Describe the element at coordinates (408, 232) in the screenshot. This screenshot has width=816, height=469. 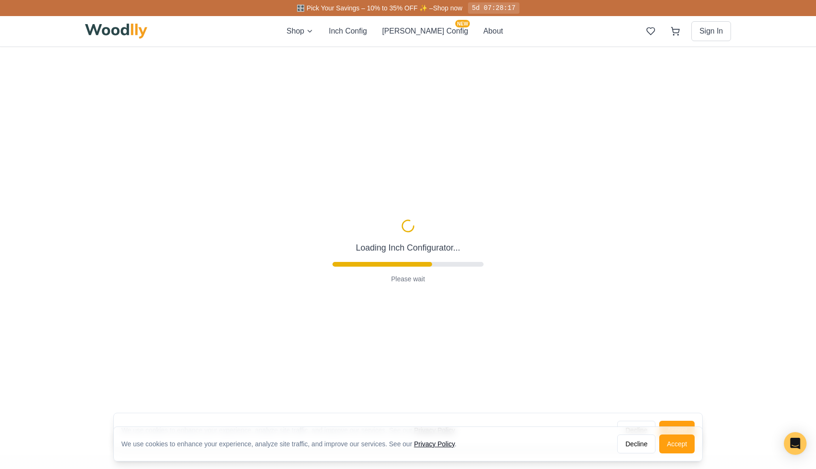
I see `p: Please wait` at that location.